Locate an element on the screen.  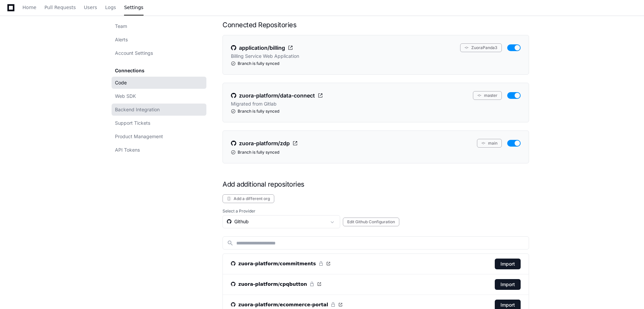
span: Settings is located at coordinates (133, 7).